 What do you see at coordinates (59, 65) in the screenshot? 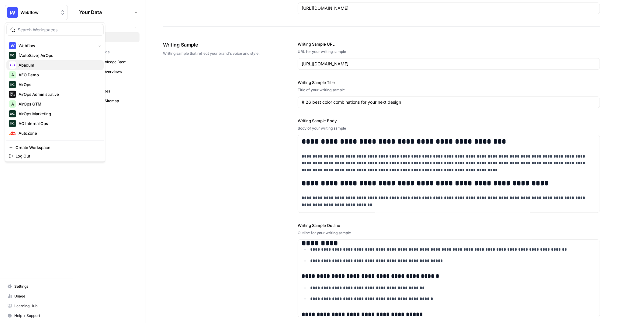
I see `span: Abacum` at bounding box center [59, 65].